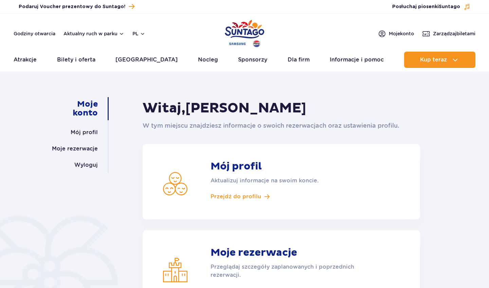 The height and width of the screenshot is (288, 489). What do you see at coordinates (139, 34) in the screenshot?
I see `button: pl` at bounding box center [139, 34].